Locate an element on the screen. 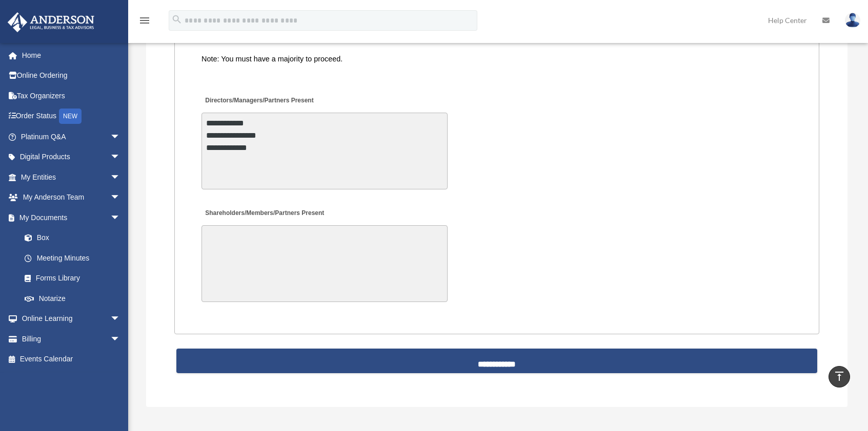 This screenshot has height=431, width=868. a: Order StatusNEW is located at coordinates (72, 116).